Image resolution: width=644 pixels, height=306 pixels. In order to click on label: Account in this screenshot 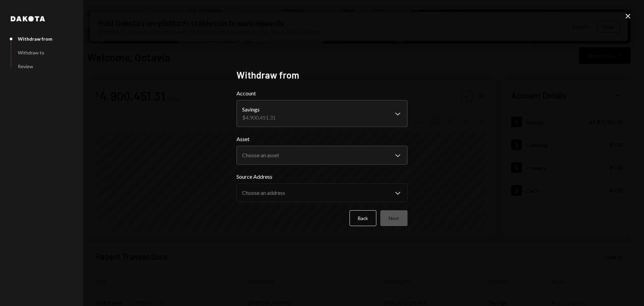, I will do `click(322, 93)`.